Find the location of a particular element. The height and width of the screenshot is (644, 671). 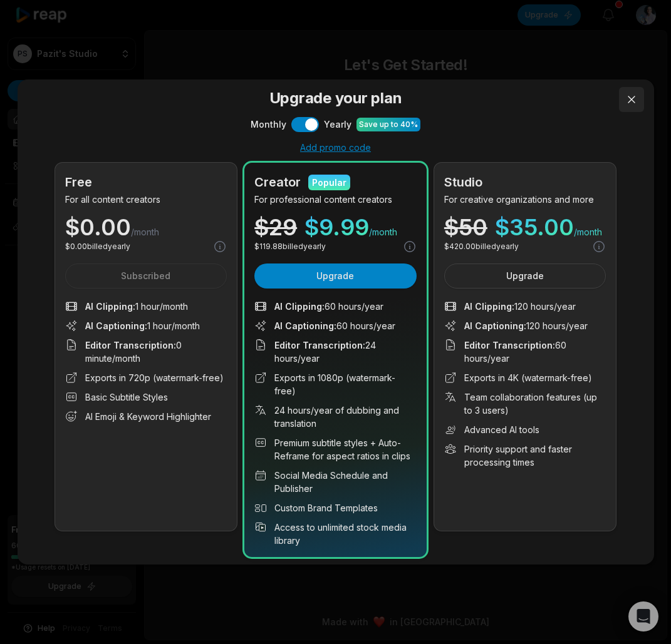

span: $ 0.00 is located at coordinates (98, 227).